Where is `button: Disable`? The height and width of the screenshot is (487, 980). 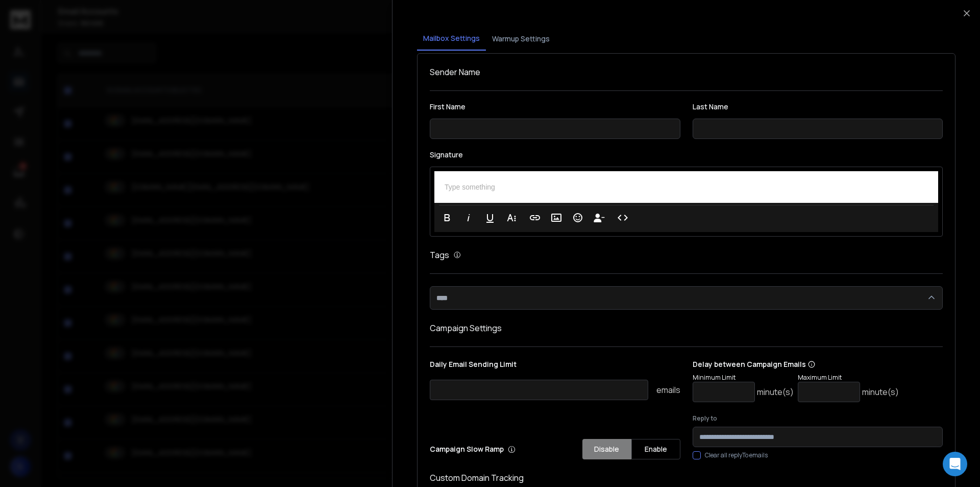
button: Disable is located at coordinates (607, 449).